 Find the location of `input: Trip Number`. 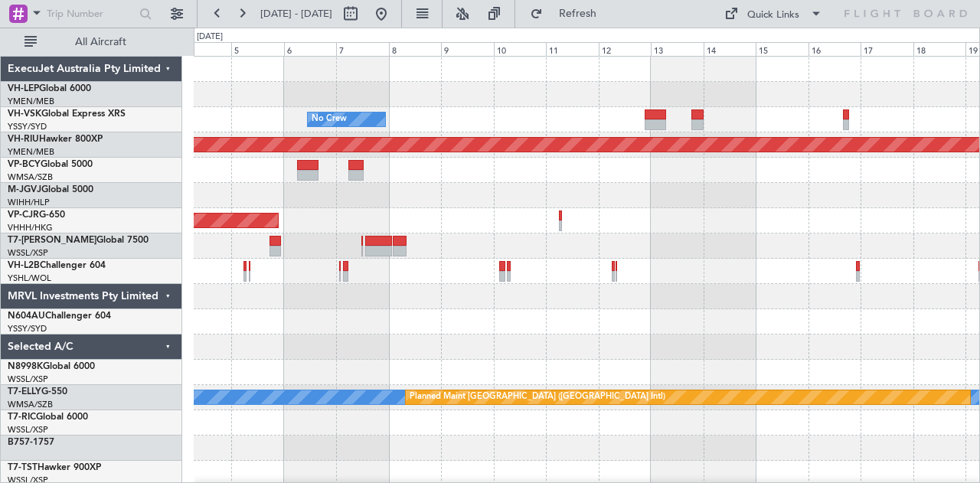

input: Trip Number is located at coordinates (90, 14).